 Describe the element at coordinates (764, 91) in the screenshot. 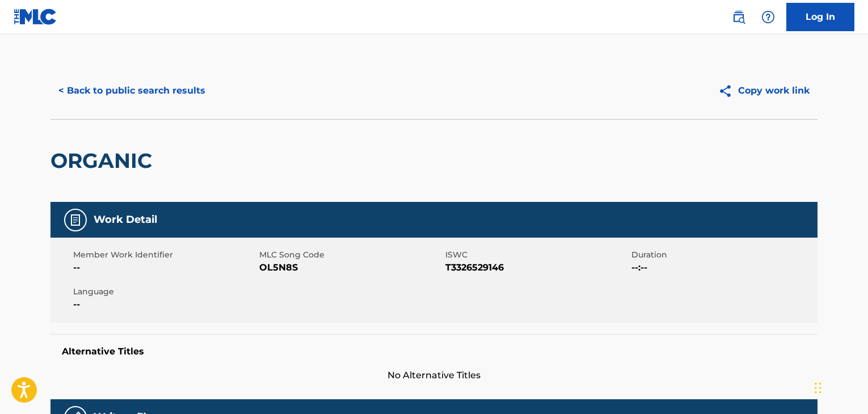

I see `button: Copy work link` at that location.